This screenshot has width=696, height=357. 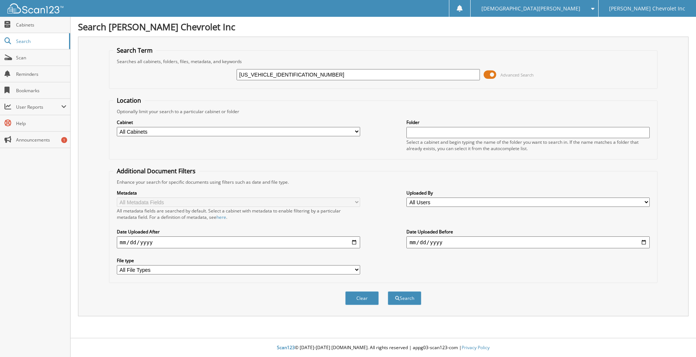 What do you see at coordinates (239, 260) in the screenshot?
I see `label: File type` at bounding box center [239, 260].